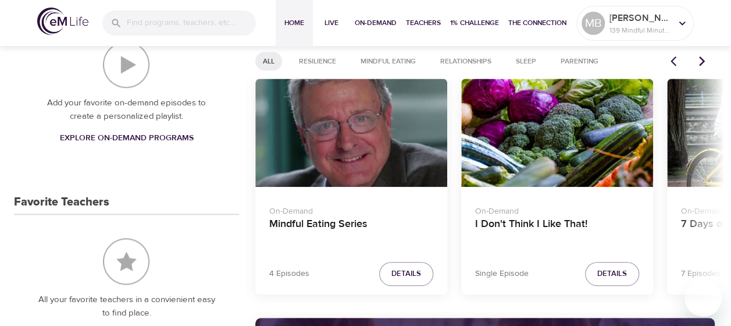 The height and width of the screenshot is (326, 731). What do you see at coordinates (537, 23) in the screenshot?
I see `span: The Connection` at bounding box center [537, 23].